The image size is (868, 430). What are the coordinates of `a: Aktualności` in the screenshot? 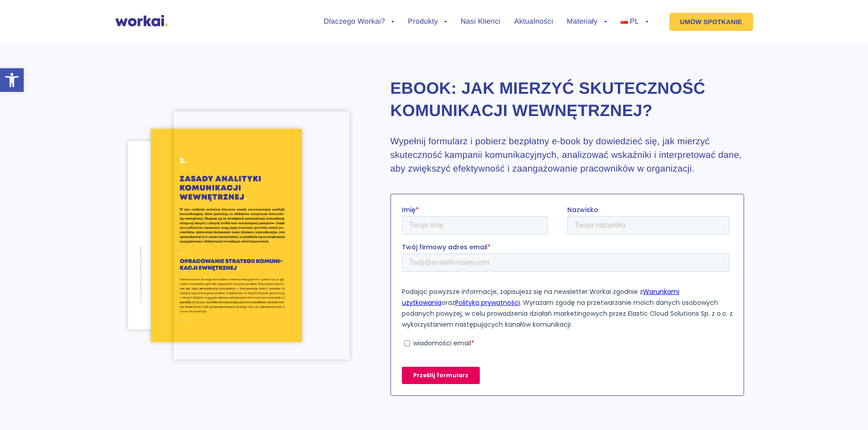 It's located at (533, 22).